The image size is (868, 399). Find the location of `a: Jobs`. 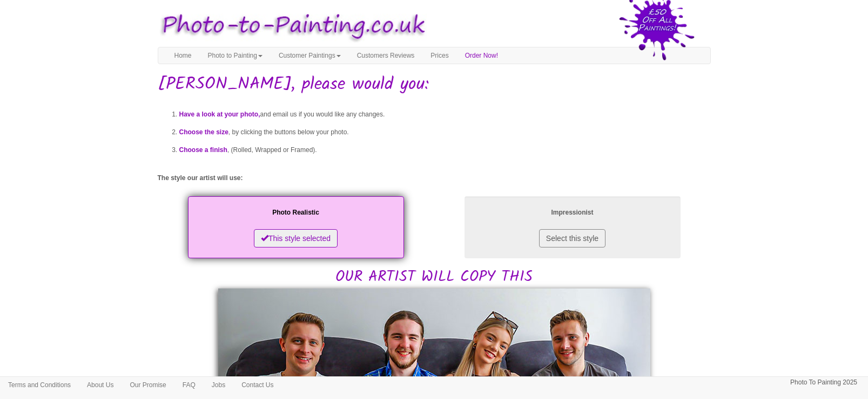

a: Jobs is located at coordinates (218, 385).